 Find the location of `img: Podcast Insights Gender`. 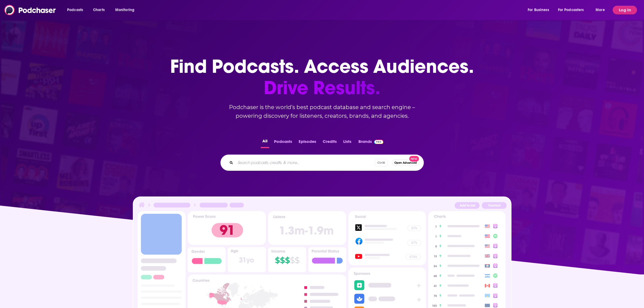

img: Podcast Insights Gender is located at coordinates (207, 260).